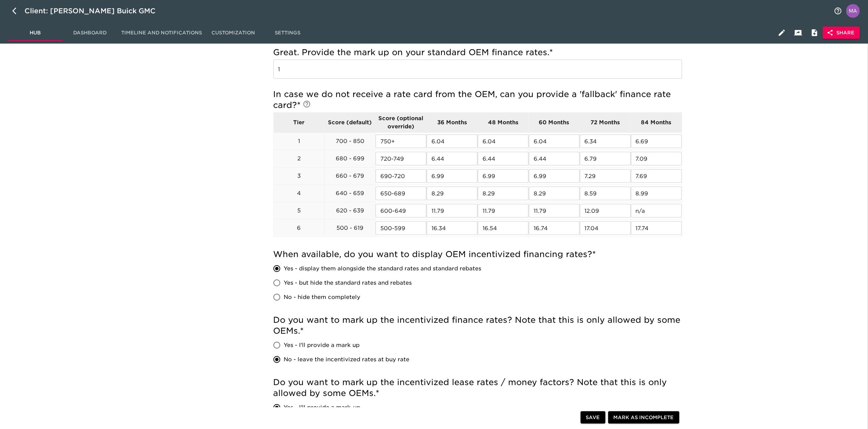 The image size is (868, 429). I want to click on p: 620 - 639, so click(350, 210).